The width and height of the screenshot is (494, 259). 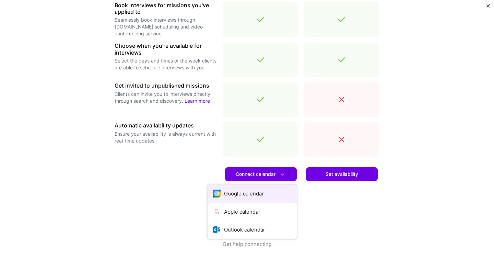 I want to click on button: Close, so click(x=488, y=8).